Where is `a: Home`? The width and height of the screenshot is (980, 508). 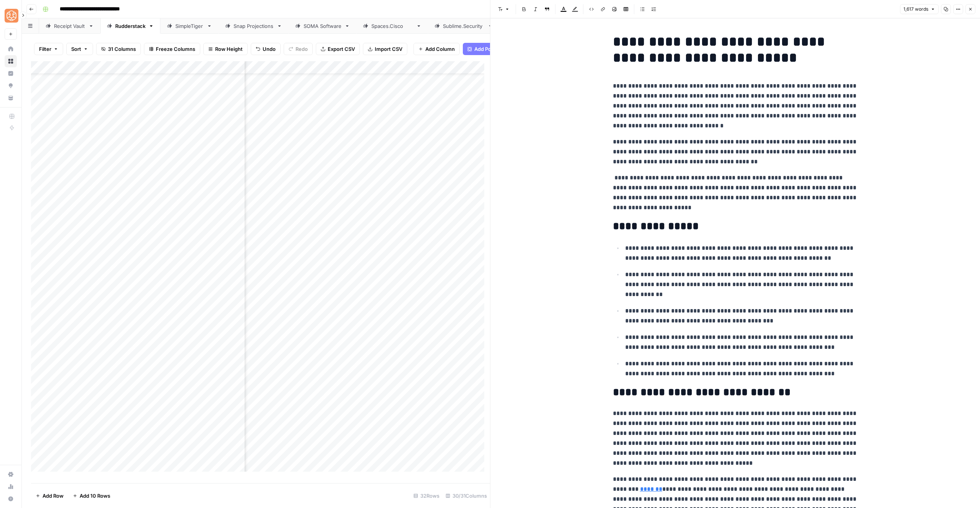 a: Home is located at coordinates (10, 49).